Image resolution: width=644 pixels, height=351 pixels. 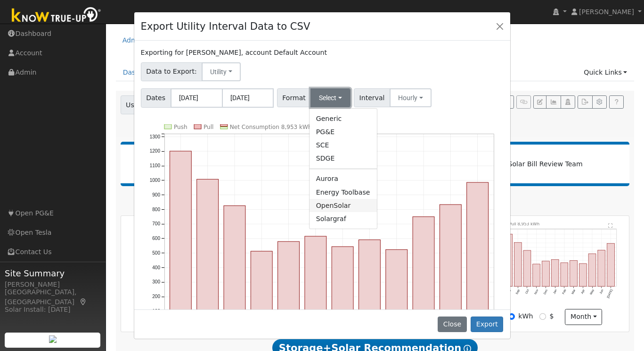 I want to click on a: Generic, so click(x=343, y=119).